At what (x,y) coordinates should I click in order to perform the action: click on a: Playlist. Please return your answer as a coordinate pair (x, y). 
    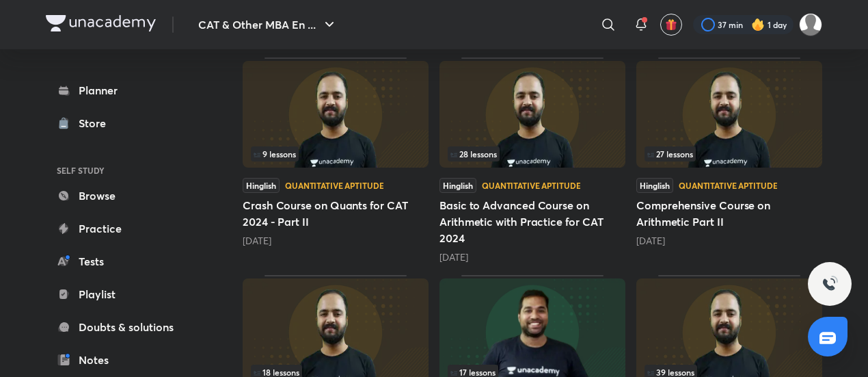
    Looking at the image, I should click on (125, 294).